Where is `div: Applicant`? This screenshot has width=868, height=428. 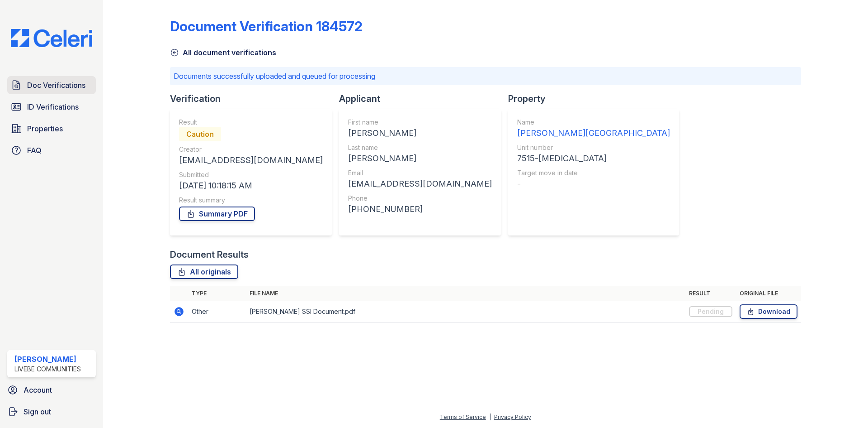 div: Applicant is located at coordinates (424, 98).